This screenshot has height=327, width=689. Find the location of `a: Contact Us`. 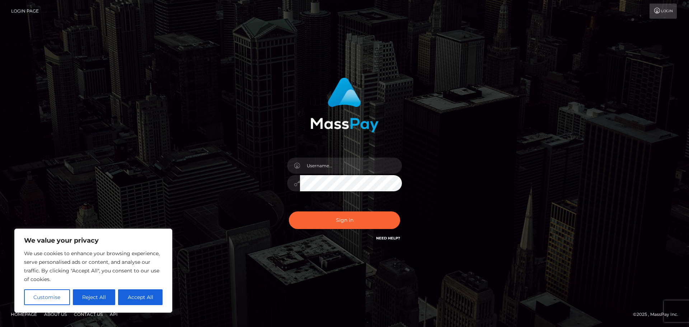

a: Contact Us is located at coordinates (88, 314).